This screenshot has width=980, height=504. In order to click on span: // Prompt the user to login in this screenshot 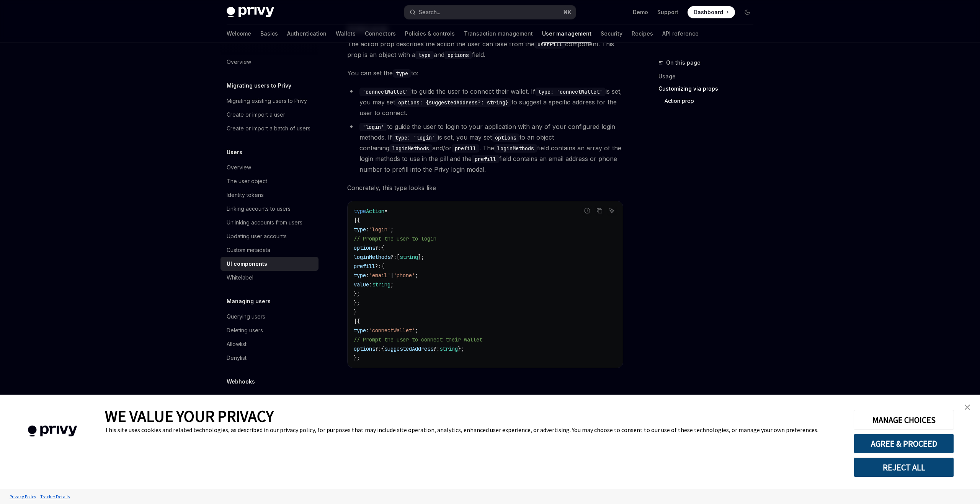, I will do `click(395, 239)`.